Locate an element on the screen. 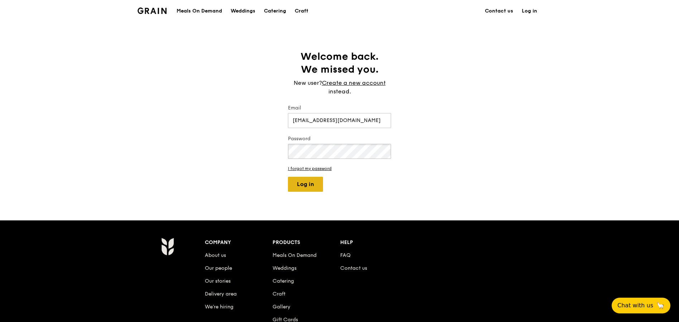  button: Chat with us🦙 is located at coordinates (641, 306).